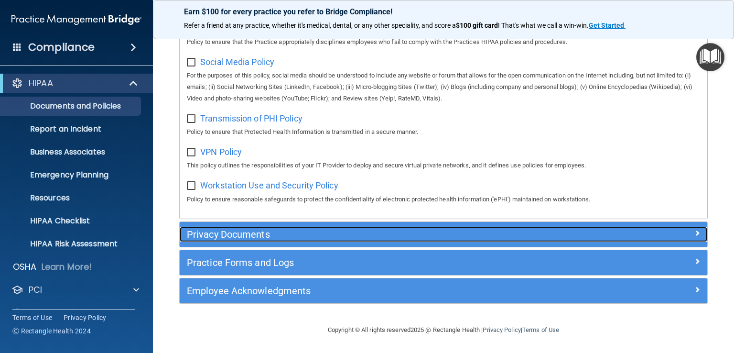 The image size is (734, 353). Describe the element at coordinates (444, 165) in the screenshot. I see `p: This policy outlines the responsibilities of your IT Provider to deploy and secure virtual privat...` at that location.